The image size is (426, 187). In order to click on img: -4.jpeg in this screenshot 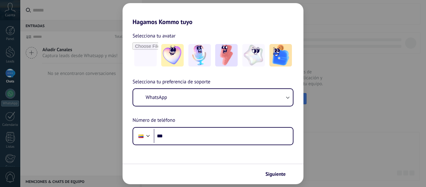, I will do `click(253, 55)`.